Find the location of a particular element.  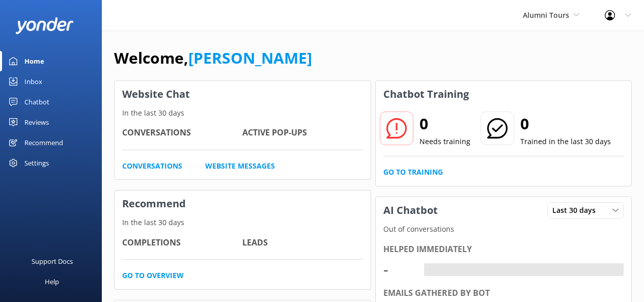

h3: Recommend is located at coordinates (242, 204).